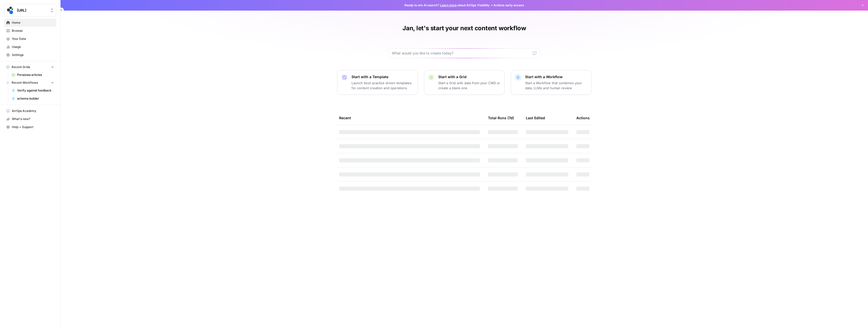 The width and height of the screenshot is (868, 329). Describe the element at coordinates (30, 83) in the screenshot. I see `button: Recent Workflows` at that location.